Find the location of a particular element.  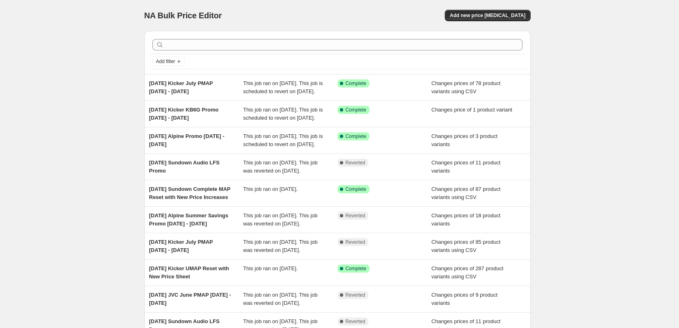

span: Changes prices of 287 product variants using CSV is located at coordinates (467, 272).